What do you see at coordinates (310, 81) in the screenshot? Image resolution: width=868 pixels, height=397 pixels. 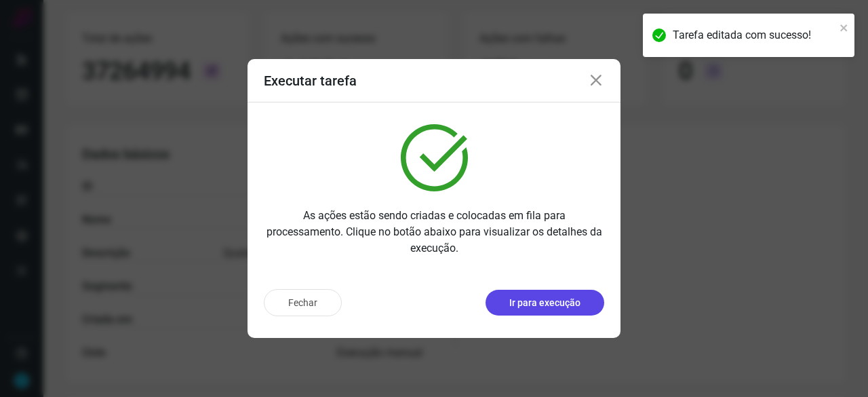 I see `h3: Executar tarefa` at bounding box center [310, 81].